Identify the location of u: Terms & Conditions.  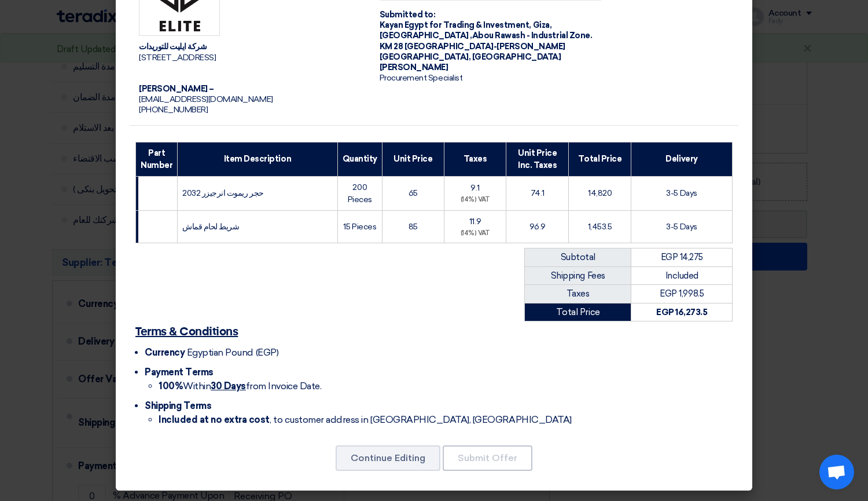
(187, 332).